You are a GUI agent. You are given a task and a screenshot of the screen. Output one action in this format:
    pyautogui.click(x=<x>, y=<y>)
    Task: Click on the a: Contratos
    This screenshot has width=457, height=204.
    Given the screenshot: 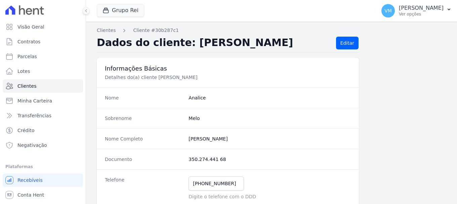 What is the action you would take?
    pyautogui.click(x=43, y=42)
    